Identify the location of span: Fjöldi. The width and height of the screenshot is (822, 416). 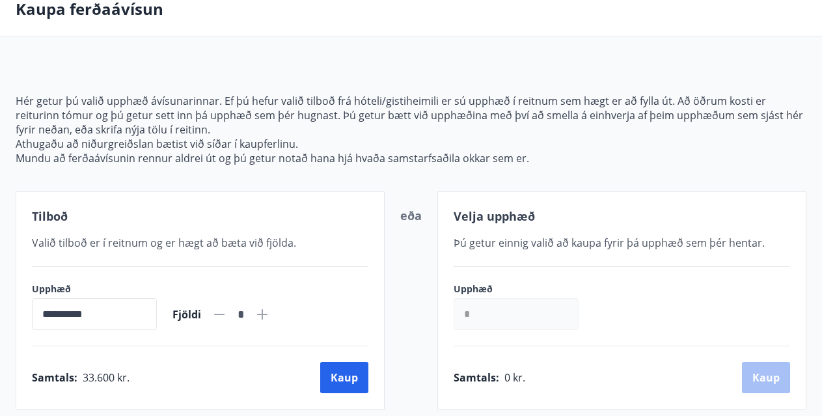
(187, 314).